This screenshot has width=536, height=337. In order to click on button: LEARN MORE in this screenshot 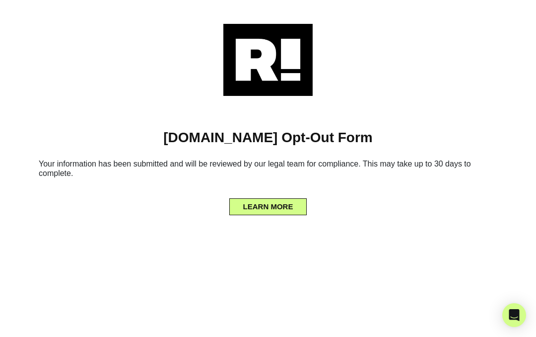, I will do `click(268, 207)`.